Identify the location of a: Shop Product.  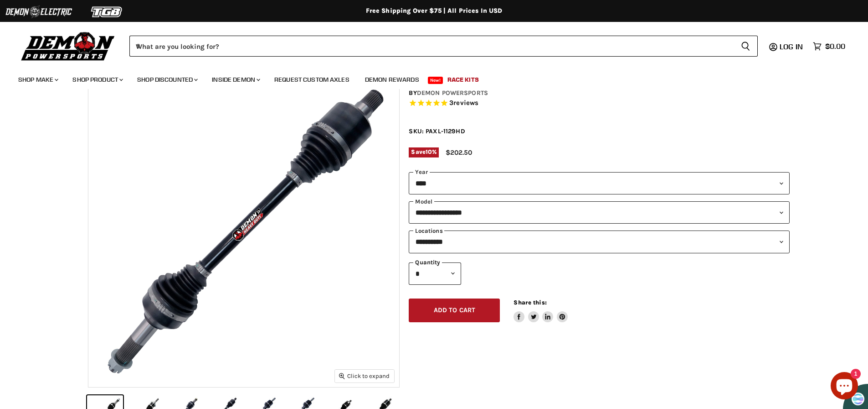
(97, 80).